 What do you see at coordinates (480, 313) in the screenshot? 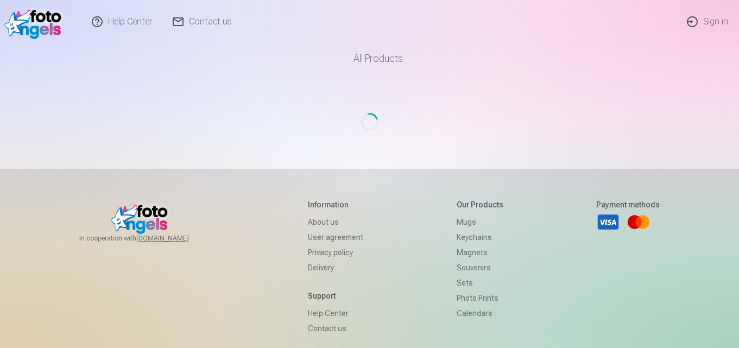
I see `a: Calendars` at bounding box center [480, 313].